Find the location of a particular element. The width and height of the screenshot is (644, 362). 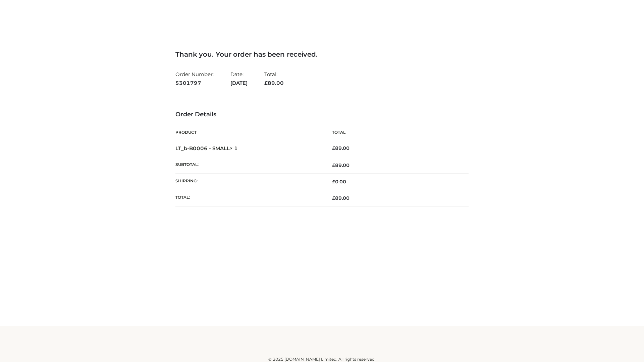

th: Total: is located at coordinates (249, 198).